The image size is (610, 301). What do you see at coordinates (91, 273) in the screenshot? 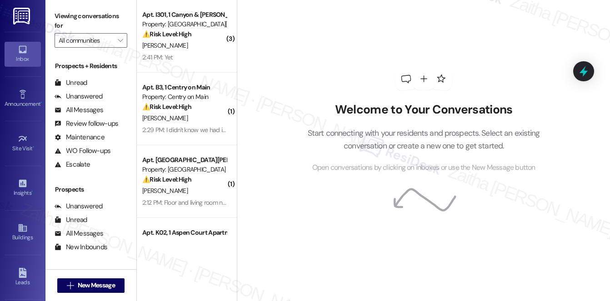
I see `div: Residents` at bounding box center [91, 273].